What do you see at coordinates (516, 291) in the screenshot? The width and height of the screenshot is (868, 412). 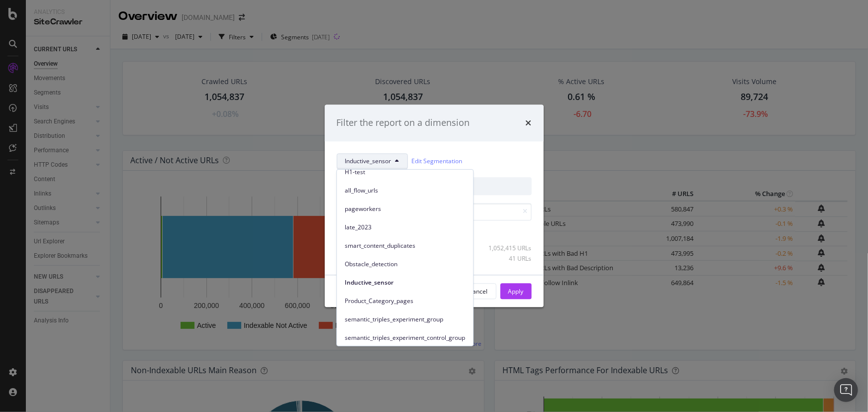 I see `div: Apply` at bounding box center [516, 291].